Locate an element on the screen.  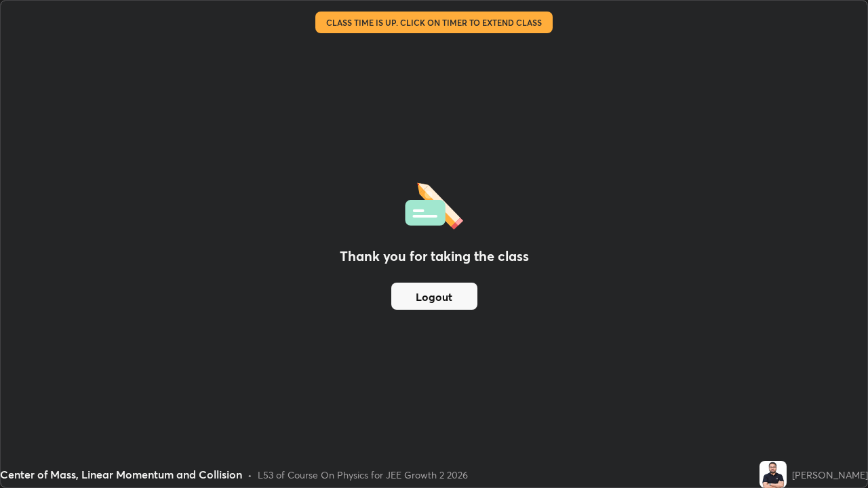
button: Logout is located at coordinates (434, 296).